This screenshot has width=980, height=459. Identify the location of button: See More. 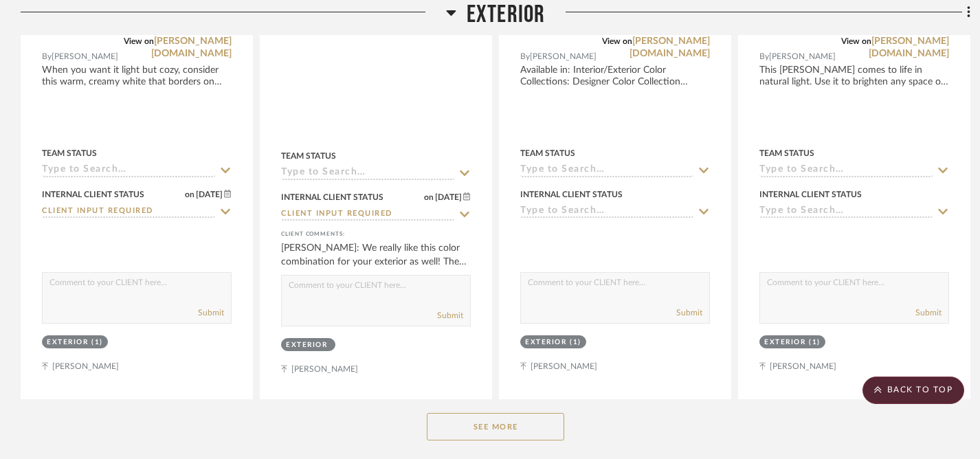
(495, 427).